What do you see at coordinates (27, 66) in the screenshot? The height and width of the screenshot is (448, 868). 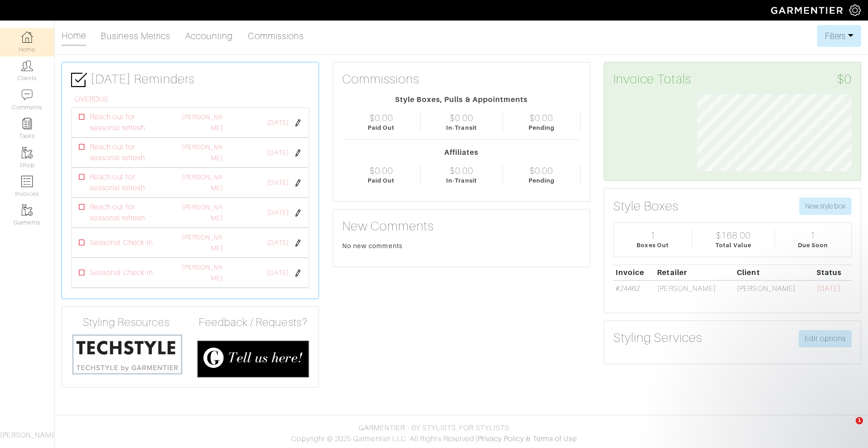 I see `img: clients-icon-6bae9207a08558b7cb47a8932f037763ab4055f8c8b6bfacd5dc20c3e0201464.png` at bounding box center [27, 66].